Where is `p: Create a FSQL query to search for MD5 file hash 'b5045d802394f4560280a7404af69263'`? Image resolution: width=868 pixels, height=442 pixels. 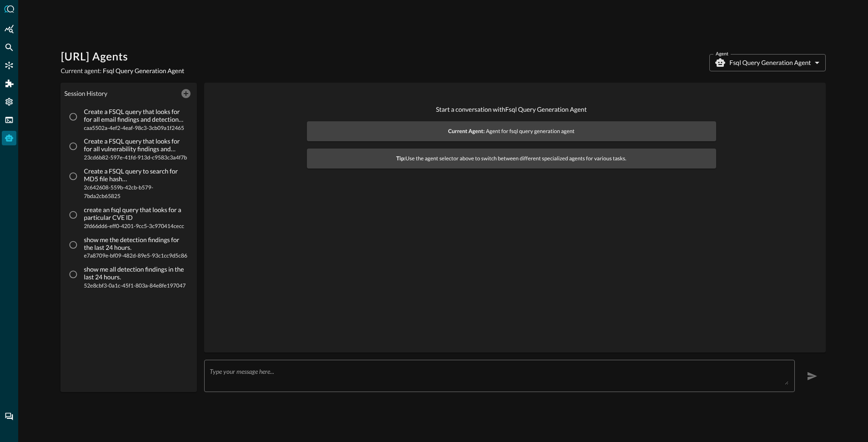 p: Create a FSQL query to search for MD5 file hash 'b5045d802394f4560280a7404af69263' is located at coordinates (136, 176).